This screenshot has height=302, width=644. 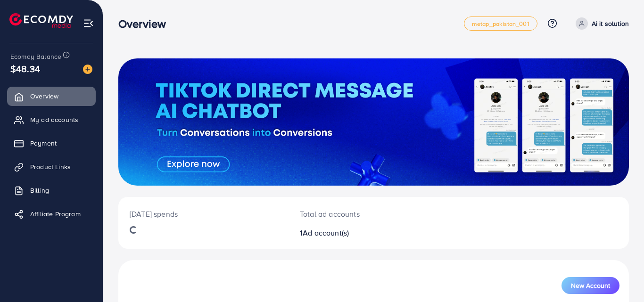 I want to click on h3: Overview, so click(x=146, y=24).